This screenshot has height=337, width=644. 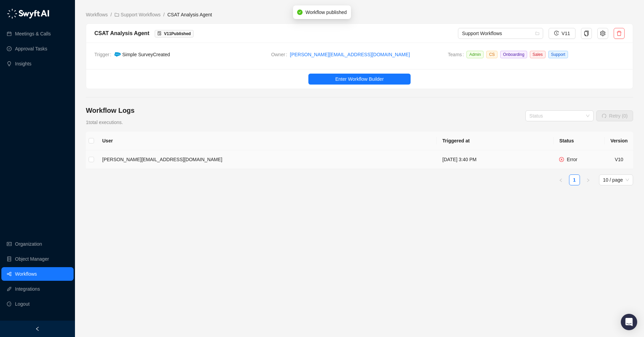 I want to click on li: Previous Page, so click(x=561, y=180).